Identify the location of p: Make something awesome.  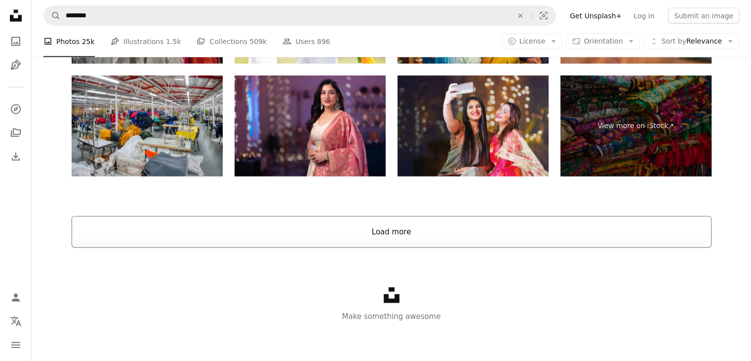
(391, 316).